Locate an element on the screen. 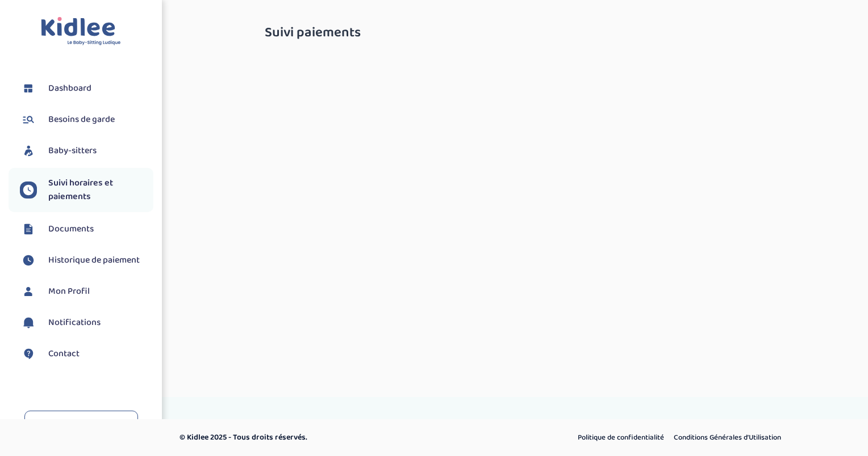 Image resolution: width=868 pixels, height=456 pixels. span: Documents is located at coordinates (71, 229).